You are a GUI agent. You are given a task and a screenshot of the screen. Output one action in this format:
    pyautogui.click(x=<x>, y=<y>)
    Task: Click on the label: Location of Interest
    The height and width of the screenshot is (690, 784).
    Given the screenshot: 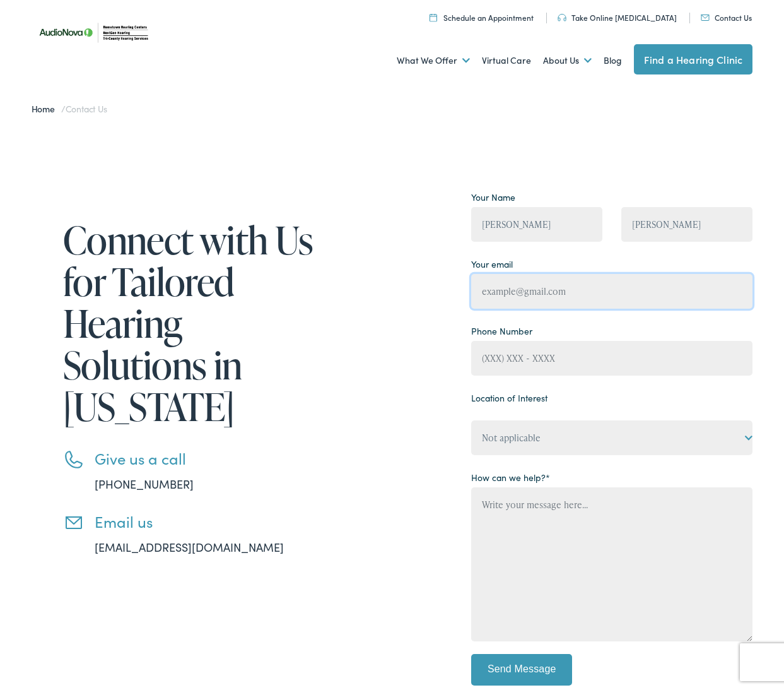 What is the action you would take?
    pyautogui.click(x=509, y=397)
    